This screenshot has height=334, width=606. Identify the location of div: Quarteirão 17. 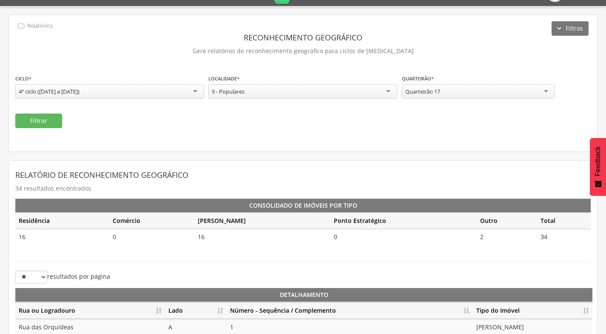
(423, 91).